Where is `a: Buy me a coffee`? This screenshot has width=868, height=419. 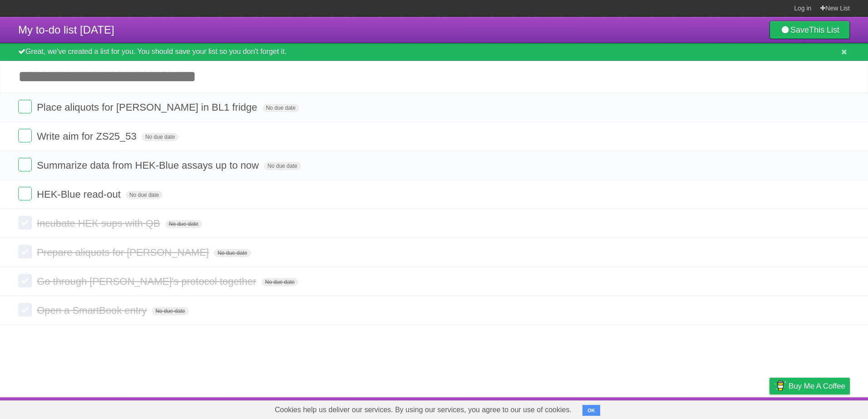
a: Buy me a coffee is located at coordinates (810, 386).